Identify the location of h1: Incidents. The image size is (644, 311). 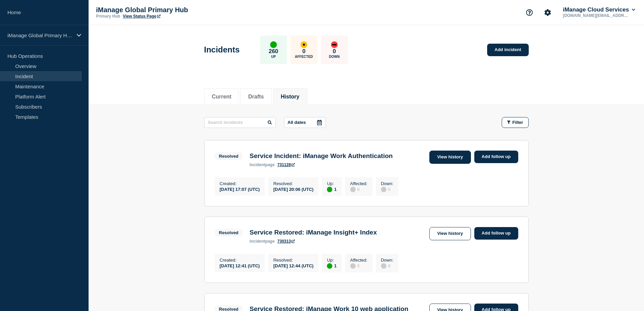
(222, 50).